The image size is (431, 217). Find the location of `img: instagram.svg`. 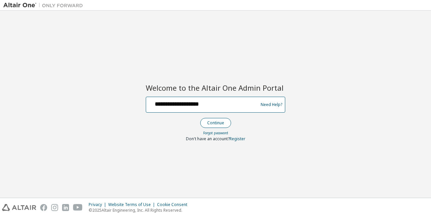

img: instagram.svg is located at coordinates (54, 207).